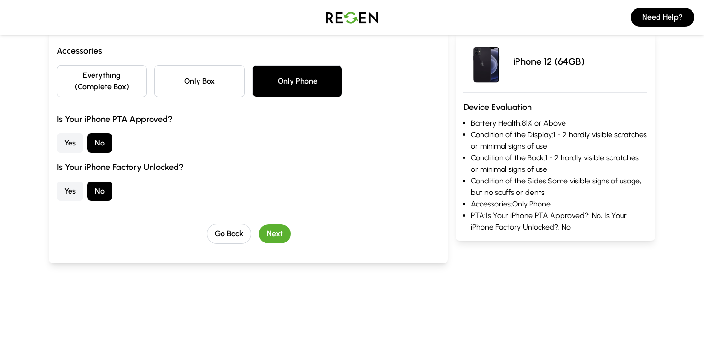 Image resolution: width=704 pixels, height=351 pixels. I want to click on li: Accessories: Only Phone, so click(560, 204).